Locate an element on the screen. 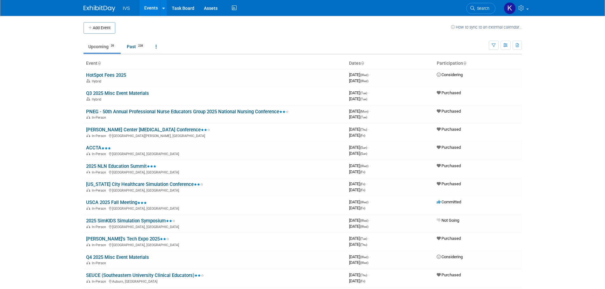 This screenshot has height=289, width=605. span: 238 is located at coordinates (140, 46).